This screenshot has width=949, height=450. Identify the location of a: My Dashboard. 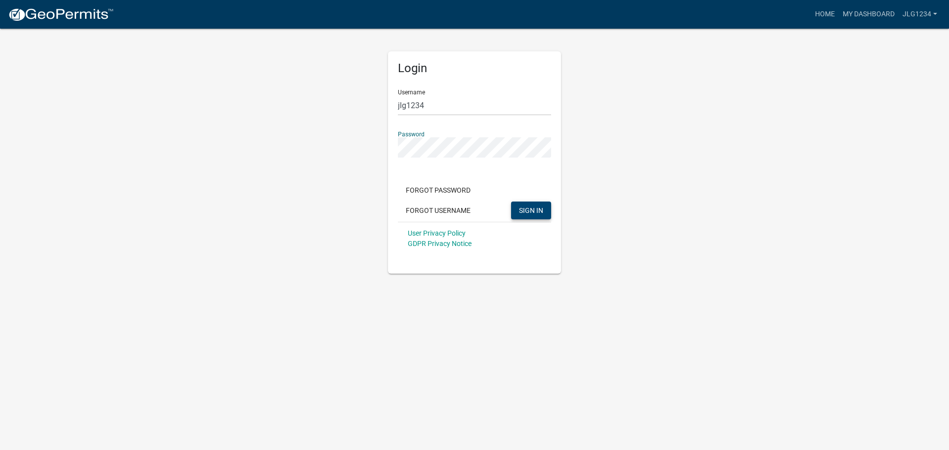
(868, 14).